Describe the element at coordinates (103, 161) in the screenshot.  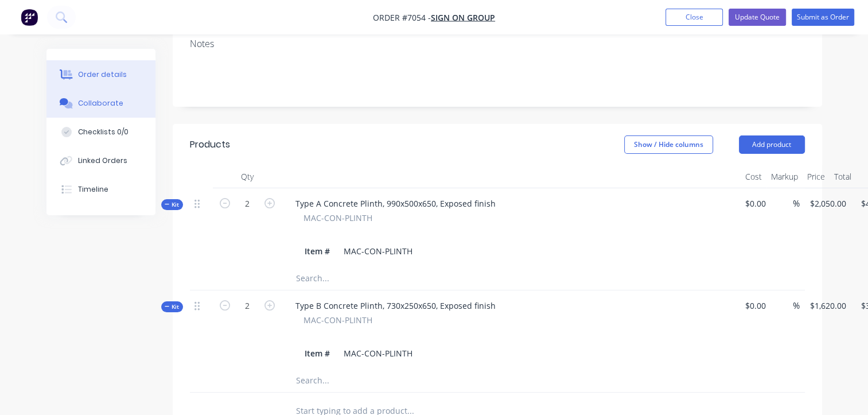
I see `div: Linked Orders` at that location.